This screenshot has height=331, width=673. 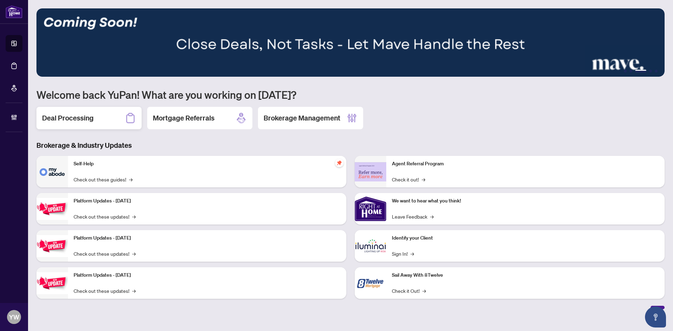 What do you see at coordinates (371, 209) in the screenshot?
I see `img: We want to hear what you think!` at bounding box center [371, 209].